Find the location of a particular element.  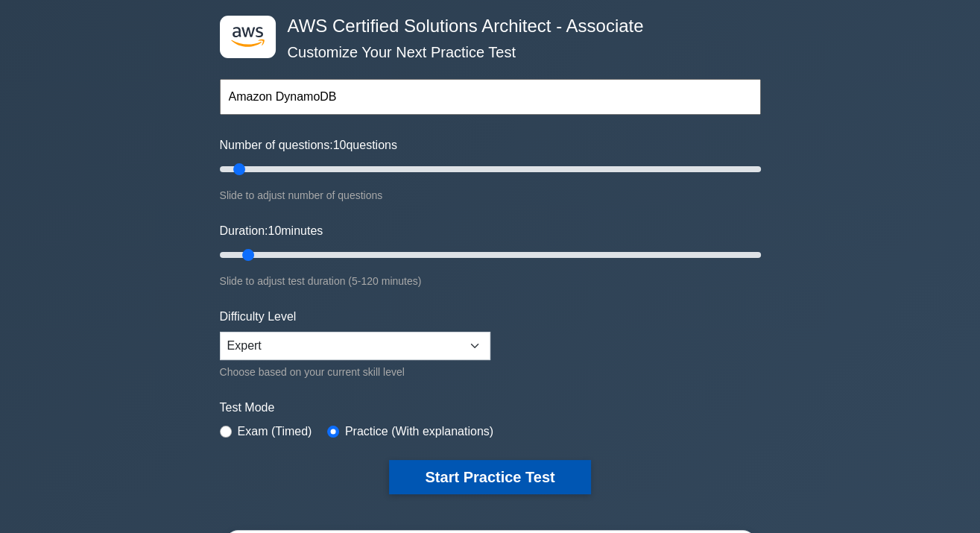

label: Difficulty Level is located at coordinates (258, 317).